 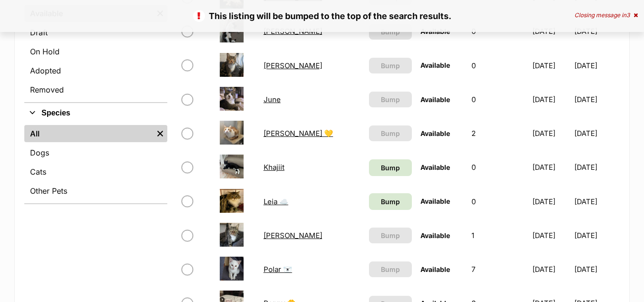 I want to click on a: Cats, so click(x=96, y=172).